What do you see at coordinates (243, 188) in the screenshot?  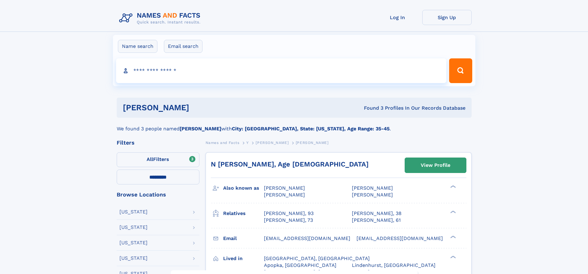 I see `h3: Also known as` at bounding box center [243, 188].